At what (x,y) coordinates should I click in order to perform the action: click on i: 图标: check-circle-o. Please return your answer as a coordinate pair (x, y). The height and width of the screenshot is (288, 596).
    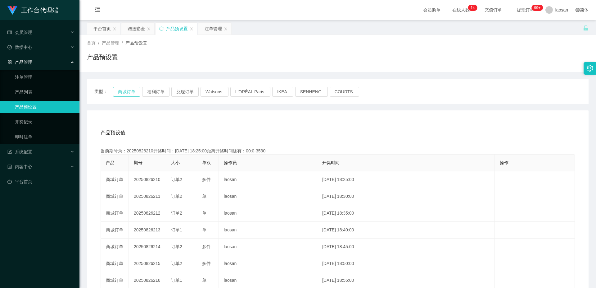
    Looking at the image, I should click on (10, 47).